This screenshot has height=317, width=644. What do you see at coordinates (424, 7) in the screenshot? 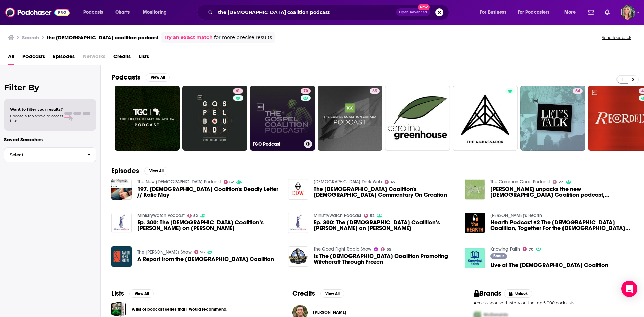
I see `span: New` at bounding box center [424, 7].